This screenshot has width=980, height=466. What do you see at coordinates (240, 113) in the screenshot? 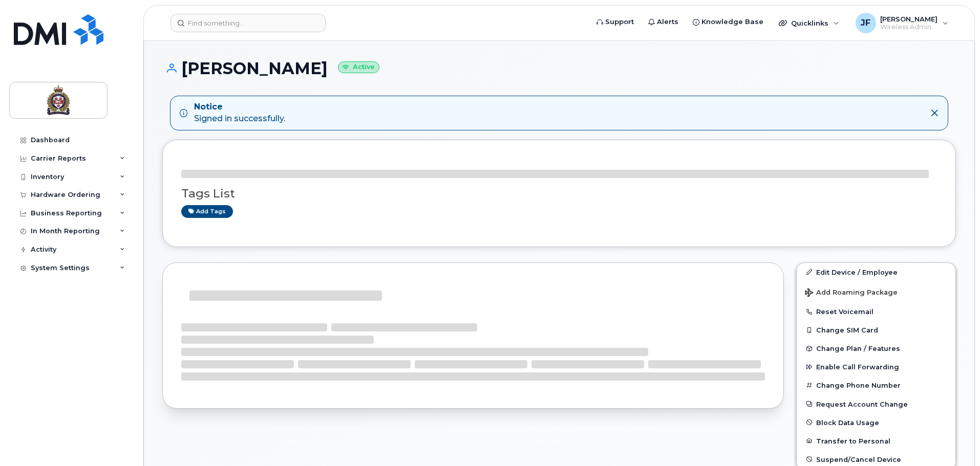
I see `div: Signed in successfully.` at bounding box center [240, 113].